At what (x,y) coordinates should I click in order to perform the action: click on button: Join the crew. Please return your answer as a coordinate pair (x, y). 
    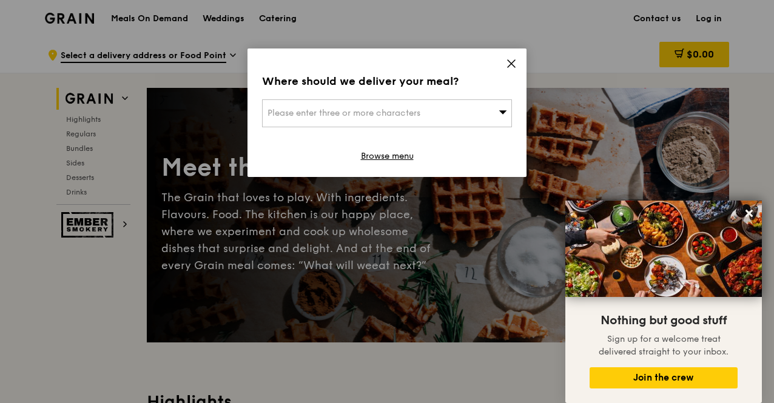
    Looking at the image, I should click on (663, 378).